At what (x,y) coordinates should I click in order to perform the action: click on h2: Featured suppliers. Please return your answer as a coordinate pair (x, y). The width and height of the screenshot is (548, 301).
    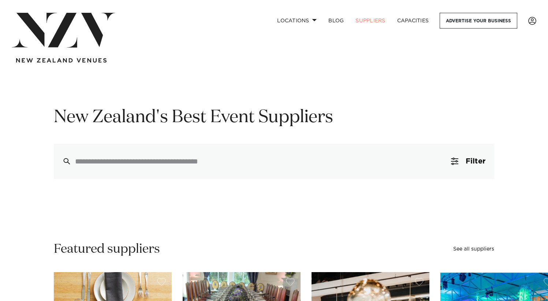
    Looking at the image, I should click on (107, 249).